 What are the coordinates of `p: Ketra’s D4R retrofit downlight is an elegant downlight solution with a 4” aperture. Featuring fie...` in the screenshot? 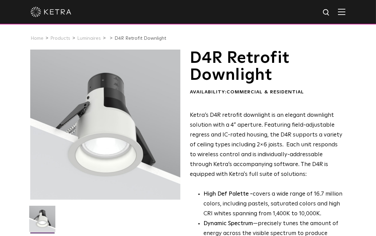 It's located at (267, 145).